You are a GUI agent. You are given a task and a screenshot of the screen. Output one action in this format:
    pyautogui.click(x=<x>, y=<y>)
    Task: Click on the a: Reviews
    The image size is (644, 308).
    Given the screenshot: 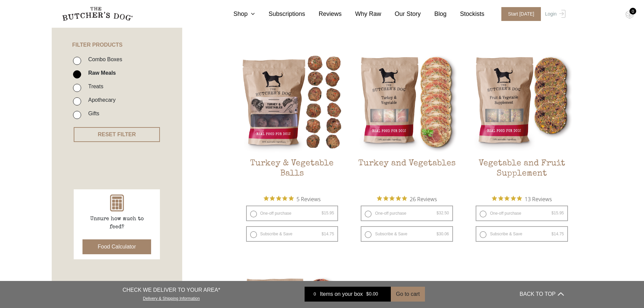 What is the action you would take?
    pyautogui.click(x=324, y=14)
    